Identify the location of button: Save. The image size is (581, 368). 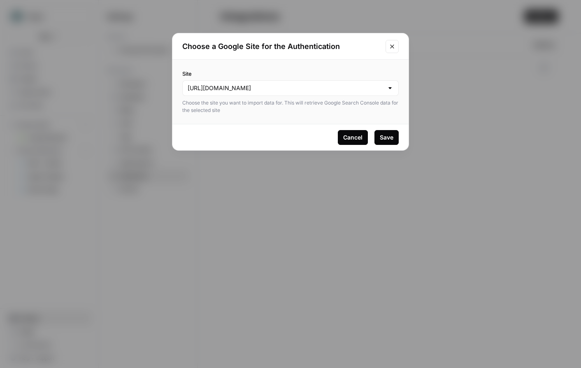
(386, 137).